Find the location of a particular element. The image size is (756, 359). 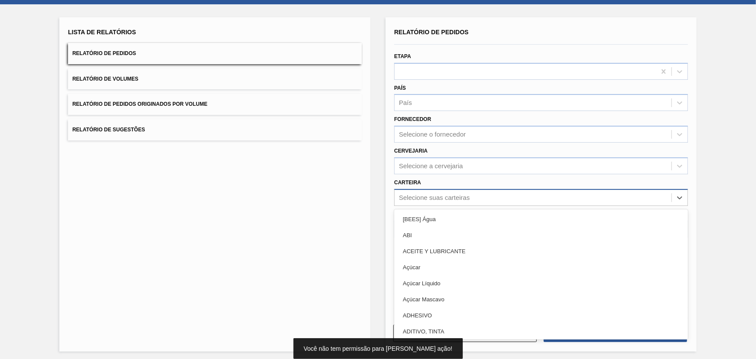

span: Relatório de Sugestões is located at coordinates (109, 129).